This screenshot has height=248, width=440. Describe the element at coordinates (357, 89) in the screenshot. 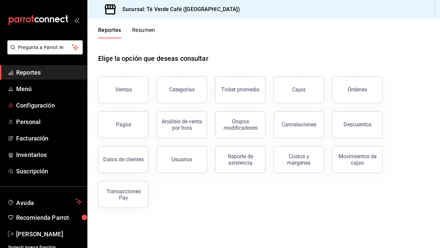

I see `div: Órdenes` at that location.